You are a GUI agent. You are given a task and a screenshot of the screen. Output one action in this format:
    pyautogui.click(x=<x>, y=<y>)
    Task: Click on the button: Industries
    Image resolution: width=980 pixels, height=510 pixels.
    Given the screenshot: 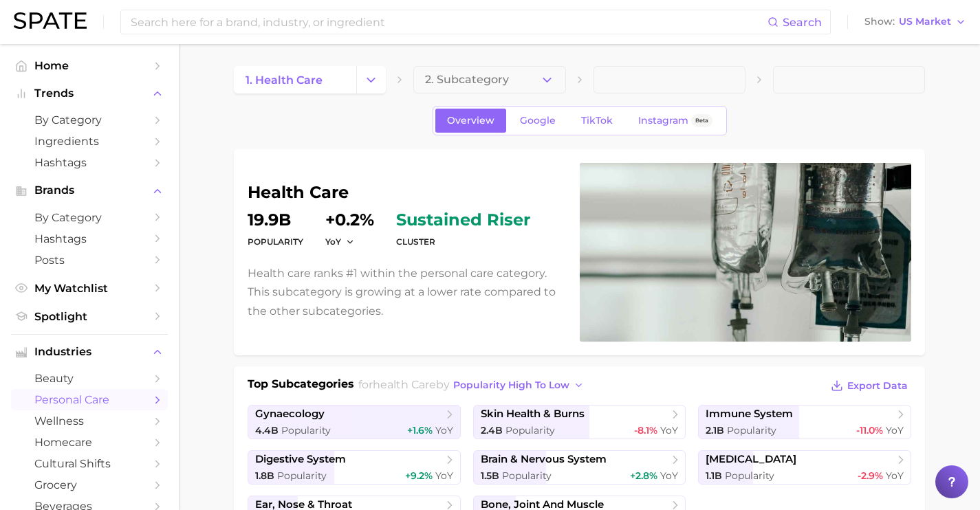 What is the action you would take?
    pyautogui.click(x=90, y=352)
    